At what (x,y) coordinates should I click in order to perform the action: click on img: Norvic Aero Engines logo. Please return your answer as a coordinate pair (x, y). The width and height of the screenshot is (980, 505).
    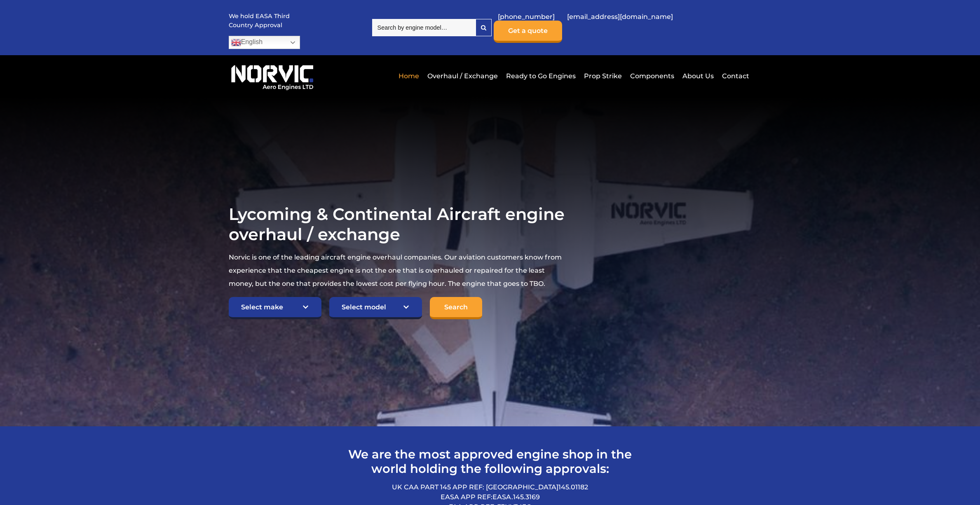
    Looking at the image, I should click on (272, 76).